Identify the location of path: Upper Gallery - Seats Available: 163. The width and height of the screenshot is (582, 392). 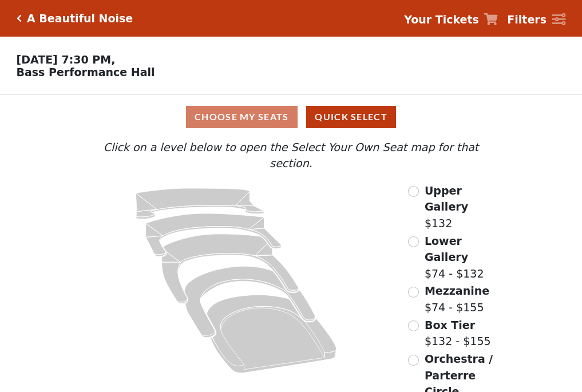
(200, 204).